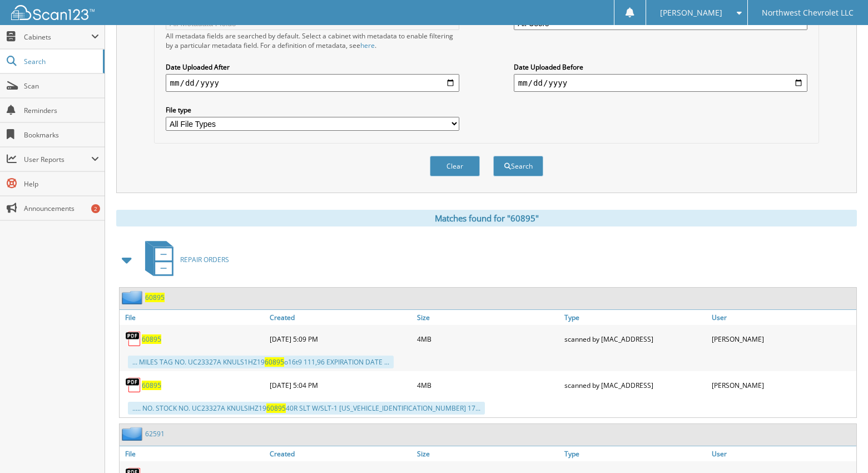 This screenshot has height=473, width=868. What do you see at coordinates (455, 166) in the screenshot?
I see `button: Clear` at bounding box center [455, 166].